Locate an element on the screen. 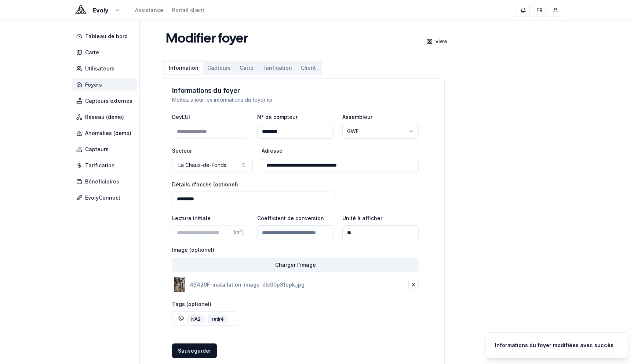 The width and height of the screenshot is (634, 364). a: Capteurs is located at coordinates (106, 149).